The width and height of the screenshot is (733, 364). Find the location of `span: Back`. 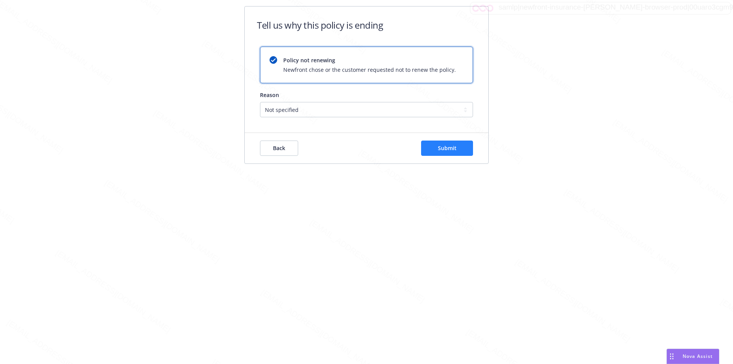

span: Back is located at coordinates (279, 148).